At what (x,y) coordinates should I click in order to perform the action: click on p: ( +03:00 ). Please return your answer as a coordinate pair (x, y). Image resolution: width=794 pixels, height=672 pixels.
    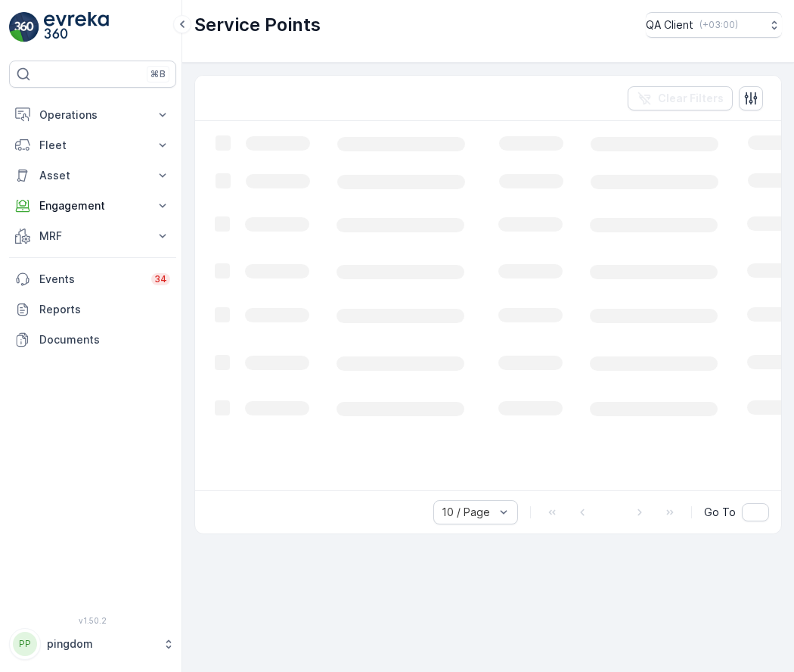
    Looking at the image, I should click on (719, 25).